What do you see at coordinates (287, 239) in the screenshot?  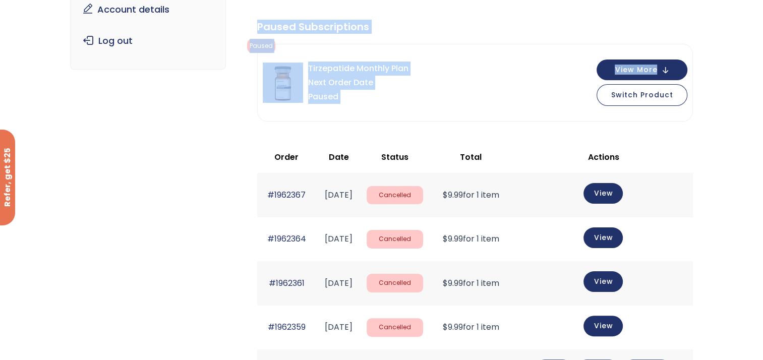 I see `a: #1962364` at bounding box center [287, 239].